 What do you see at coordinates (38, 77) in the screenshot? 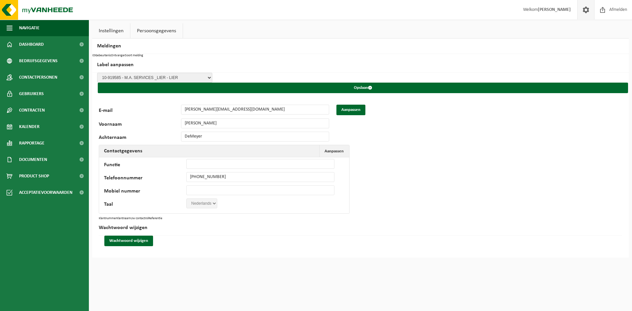
I see `span: Contactpersonen` at bounding box center [38, 77].